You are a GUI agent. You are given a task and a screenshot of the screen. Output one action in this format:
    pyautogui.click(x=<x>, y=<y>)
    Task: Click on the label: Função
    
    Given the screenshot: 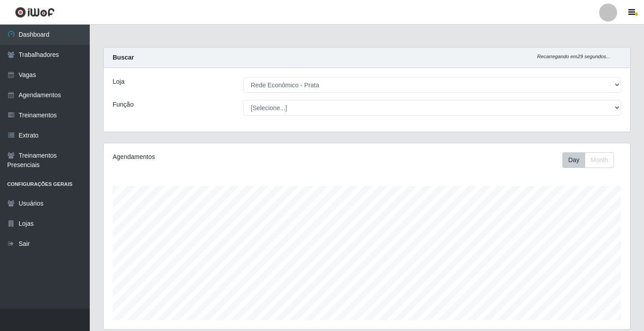 What is the action you would take?
    pyautogui.click(x=123, y=104)
    